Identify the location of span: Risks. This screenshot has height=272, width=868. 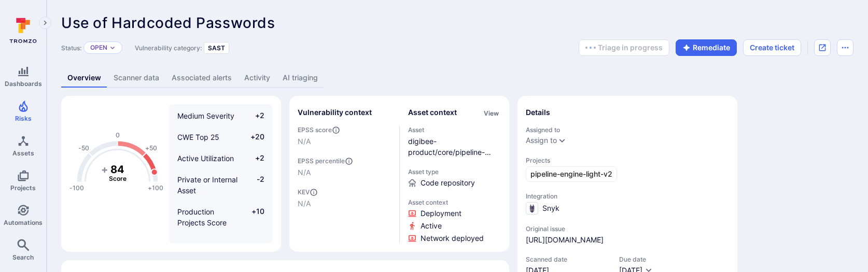
(24, 118).